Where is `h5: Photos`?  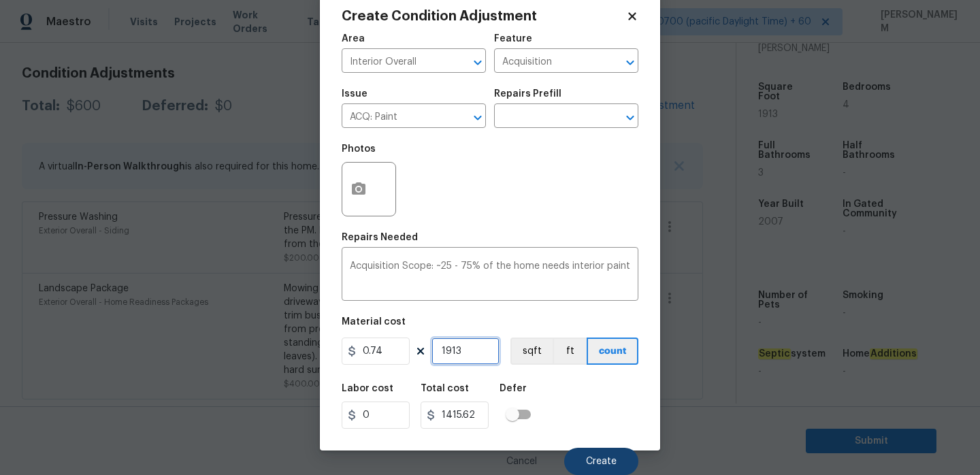
h5: Photos is located at coordinates (359, 149).